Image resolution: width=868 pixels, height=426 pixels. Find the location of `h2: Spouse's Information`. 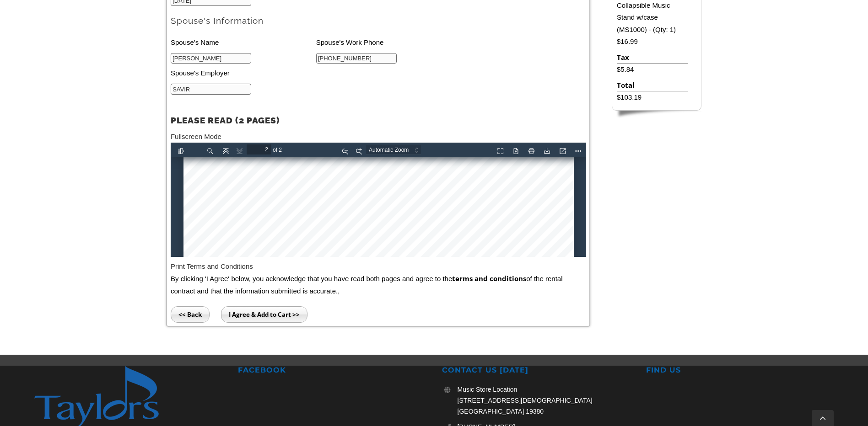

h2: Spouse's Information is located at coordinates (379, 21).